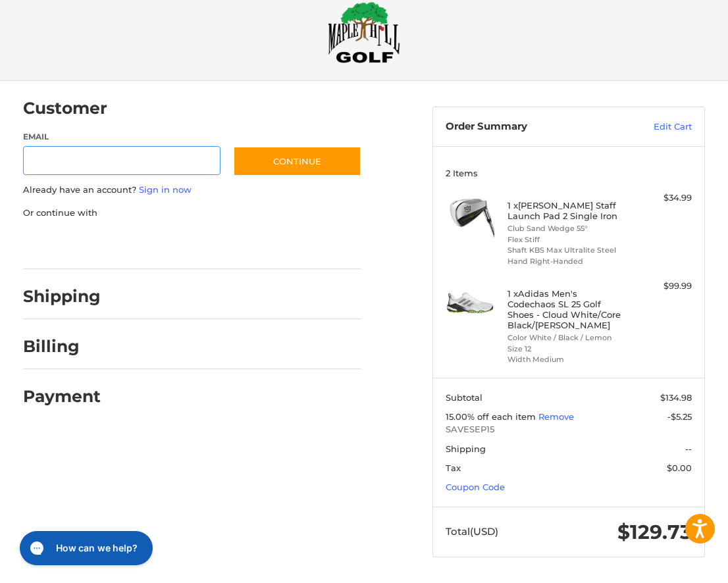  I want to click on label: Email, so click(121, 137).